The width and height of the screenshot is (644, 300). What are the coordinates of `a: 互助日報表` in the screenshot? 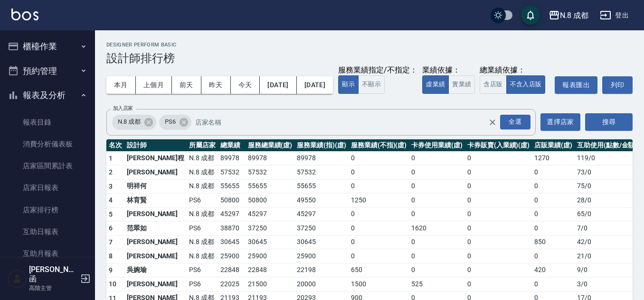 It's located at (48, 232).